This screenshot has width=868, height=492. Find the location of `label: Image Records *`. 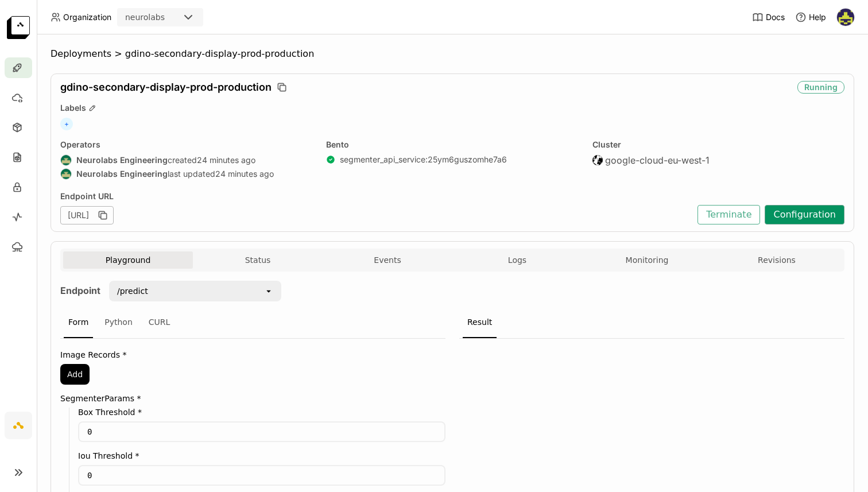

label: Image Records * is located at coordinates (253, 355).